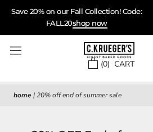 The width and height of the screenshot is (153, 132). Describe the element at coordinates (79, 95) in the screenshot. I see `span: 20% OFF End of Summer Sale` at that location.